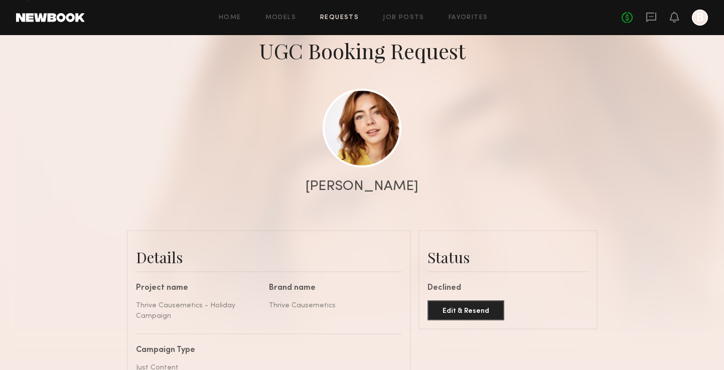  I want to click on a: Requests, so click(339, 18).